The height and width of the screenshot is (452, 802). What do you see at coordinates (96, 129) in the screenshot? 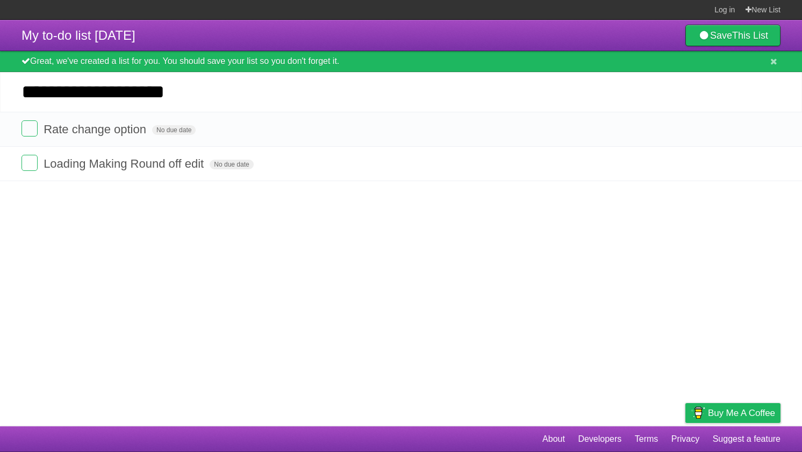
I see `span: Rate change option` at bounding box center [96, 129].